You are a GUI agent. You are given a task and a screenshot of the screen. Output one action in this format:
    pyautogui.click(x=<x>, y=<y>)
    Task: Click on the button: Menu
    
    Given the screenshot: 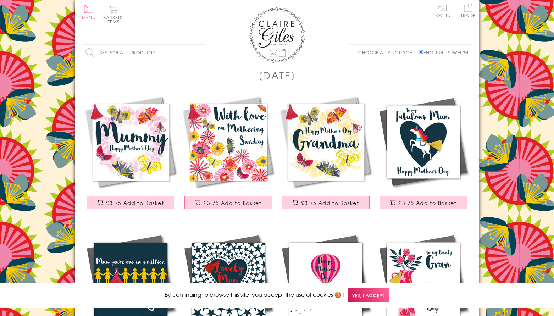 What is the action you would take?
    pyautogui.click(x=89, y=12)
    